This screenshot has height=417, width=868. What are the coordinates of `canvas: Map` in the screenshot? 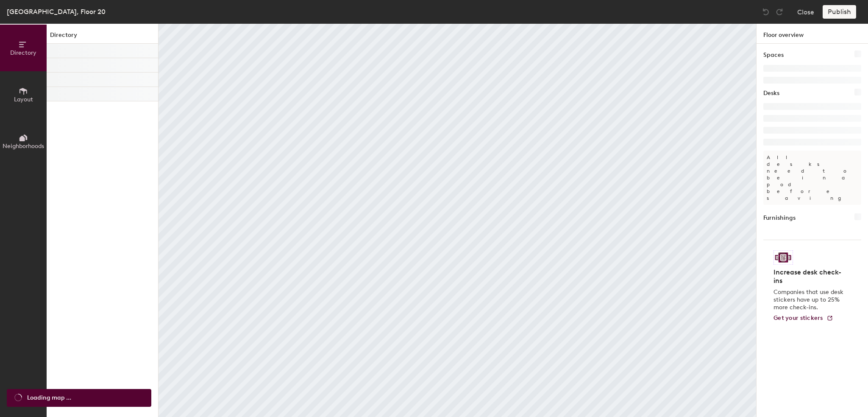 It's located at (457, 220).